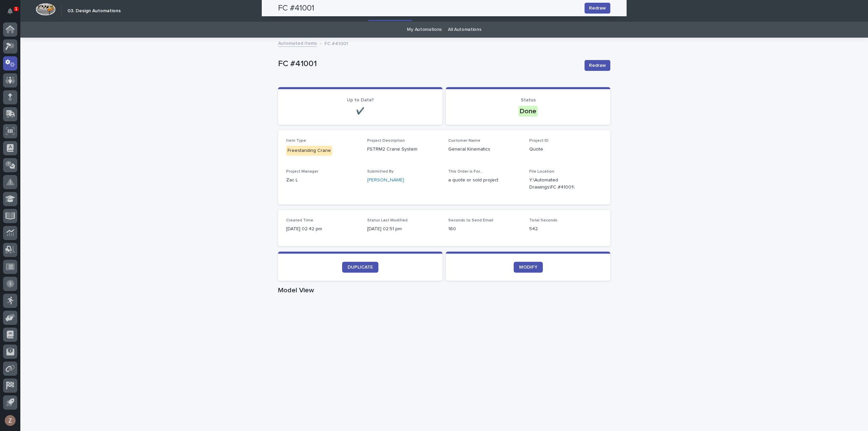  I want to click on Y:\Automated Drawings\FC #41001\, so click(558, 184).